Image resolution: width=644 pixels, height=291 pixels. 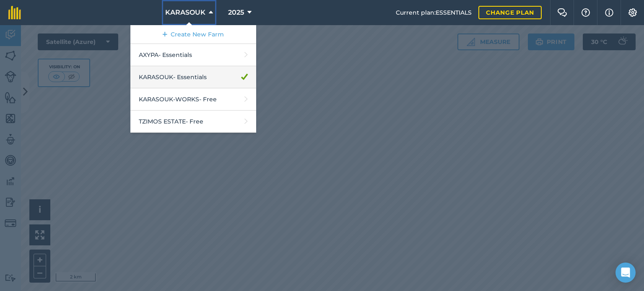 I want to click on span: Current plan : ESSENTIALS, so click(x=433, y=13).